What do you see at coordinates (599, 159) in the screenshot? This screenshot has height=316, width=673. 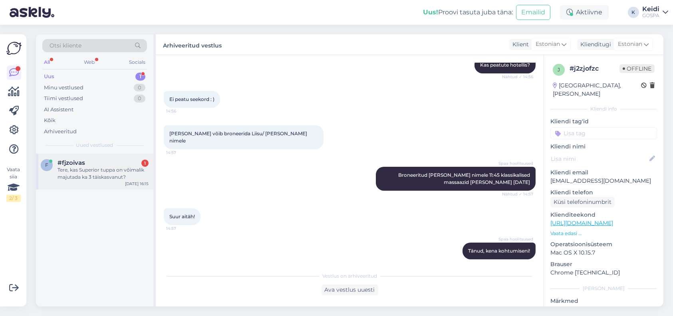 I see `input: Lisa nimi` at bounding box center [599, 159].